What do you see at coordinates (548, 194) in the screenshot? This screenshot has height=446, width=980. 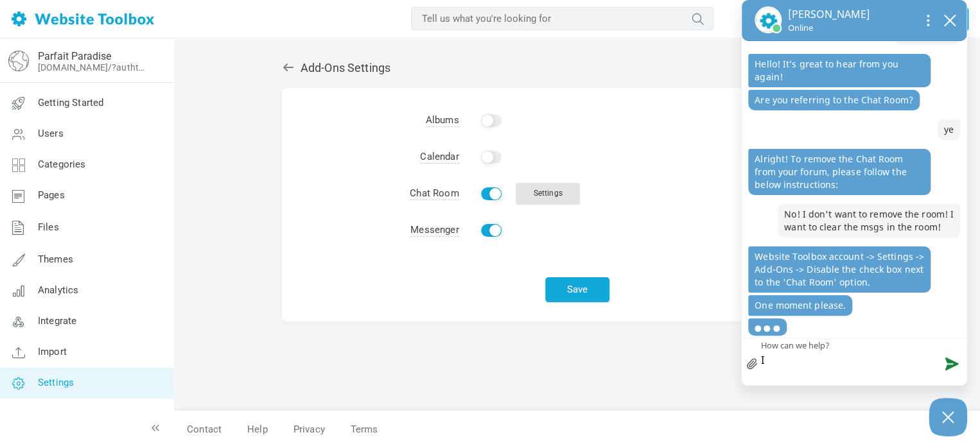 I see `a: Settings` at bounding box center [548, 194].